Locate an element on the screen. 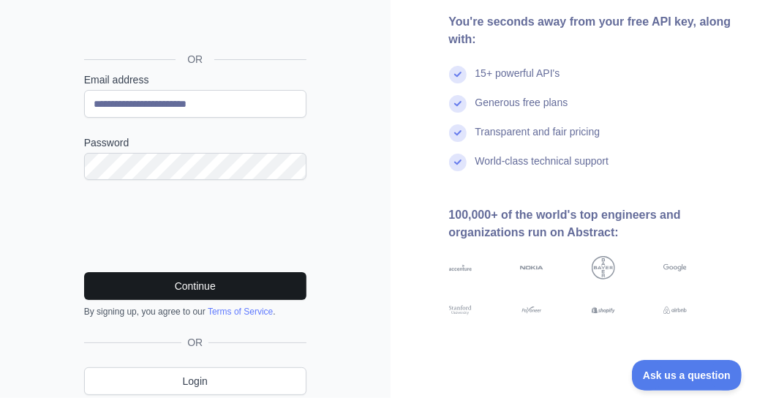  div: 100,000+ of the world's top engineers and organizations run on Abstract: is located at coordinates (591, 224).